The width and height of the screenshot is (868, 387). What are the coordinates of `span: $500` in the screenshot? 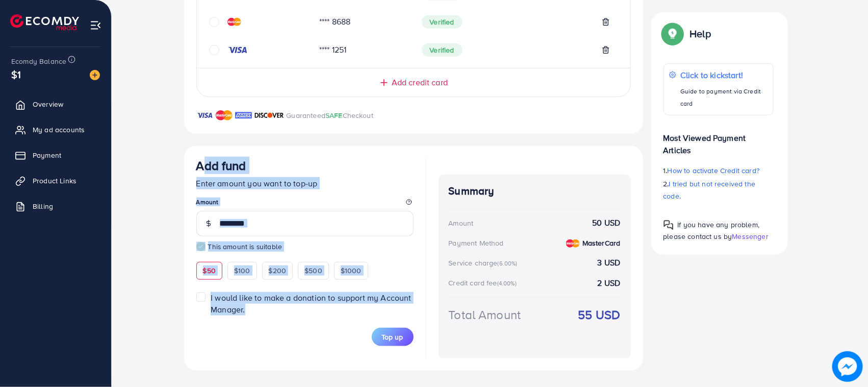 It's located at (313, 271).